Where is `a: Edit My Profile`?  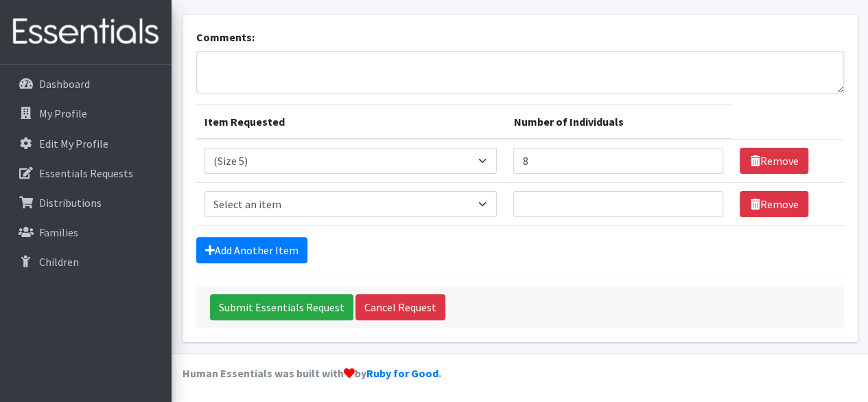 a: Edit My Profile is located at coordinates (85, 143).